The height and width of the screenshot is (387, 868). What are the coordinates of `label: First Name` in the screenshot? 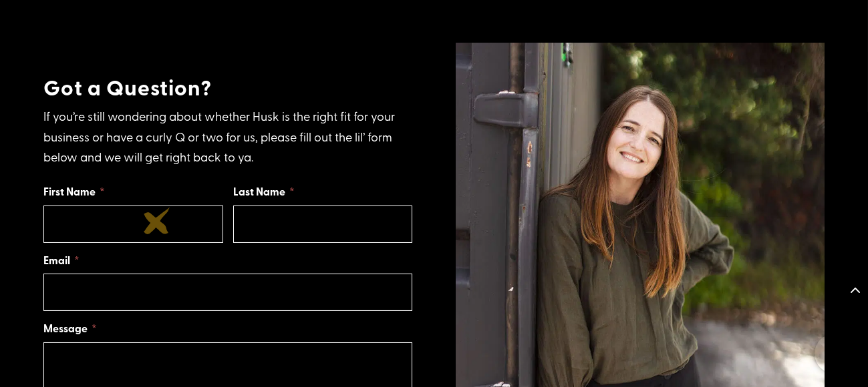 It's located at (74, 191).